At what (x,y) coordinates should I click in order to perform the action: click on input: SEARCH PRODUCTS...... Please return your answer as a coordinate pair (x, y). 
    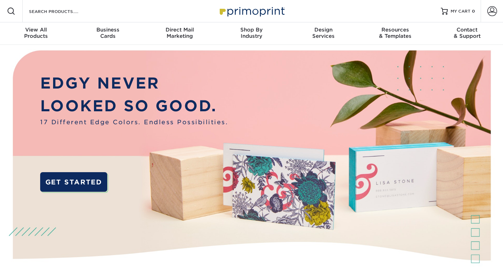
    Looking at the image, I should click on (62, 11).